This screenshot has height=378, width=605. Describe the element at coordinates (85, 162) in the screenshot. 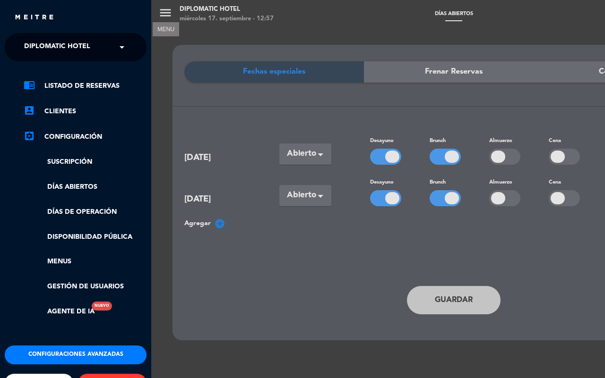

I see `a: Suscripción` at that location.